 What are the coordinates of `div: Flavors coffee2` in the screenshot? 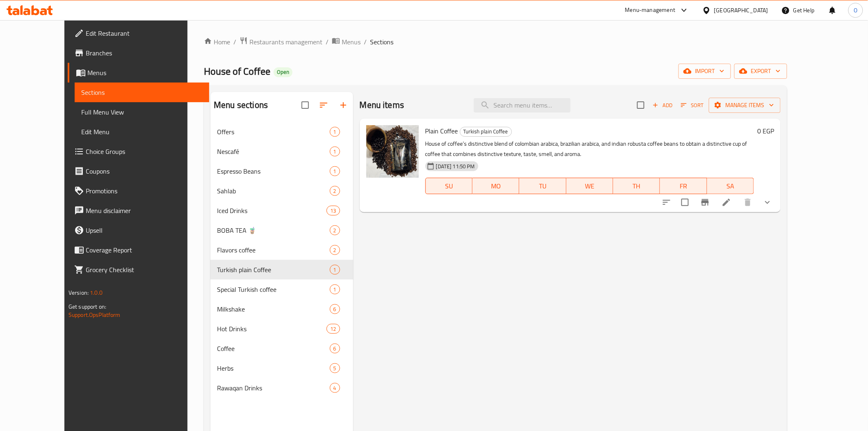 It's located at (282, 250).